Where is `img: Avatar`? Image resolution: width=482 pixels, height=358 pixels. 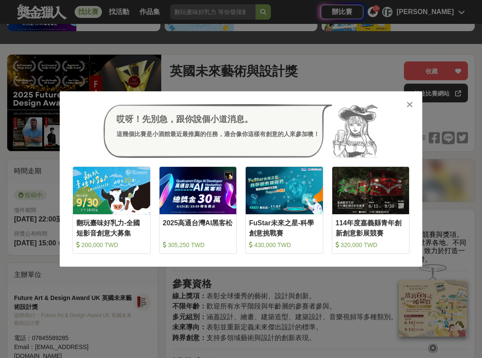 img: Avatar is located at coordinates (356, 131).